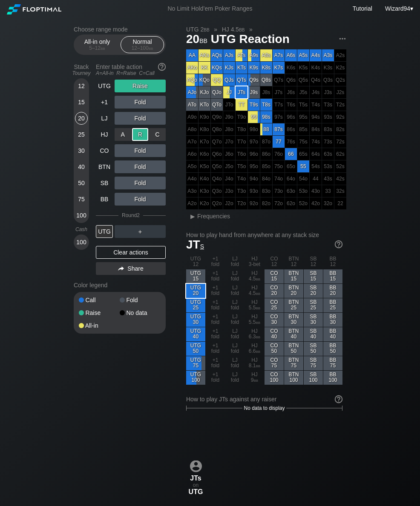 The image size is (420, 506). What do you see at coordinates (328, 55) in the screenshot?
I see `div: A3s` at bounding box center [328, 55].